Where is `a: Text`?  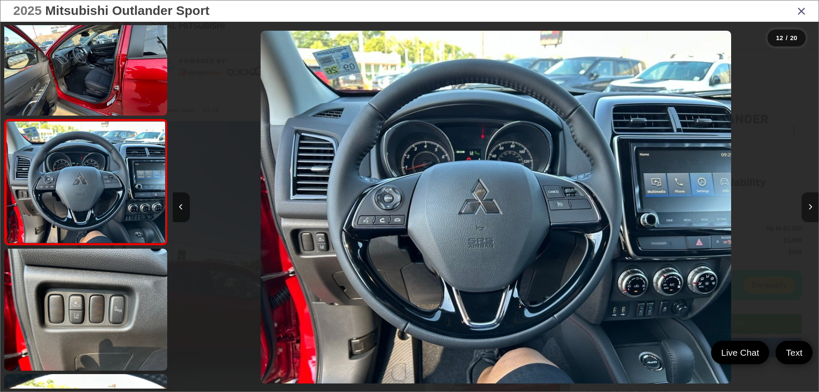
a: Text is located at coordinates (794, 352).